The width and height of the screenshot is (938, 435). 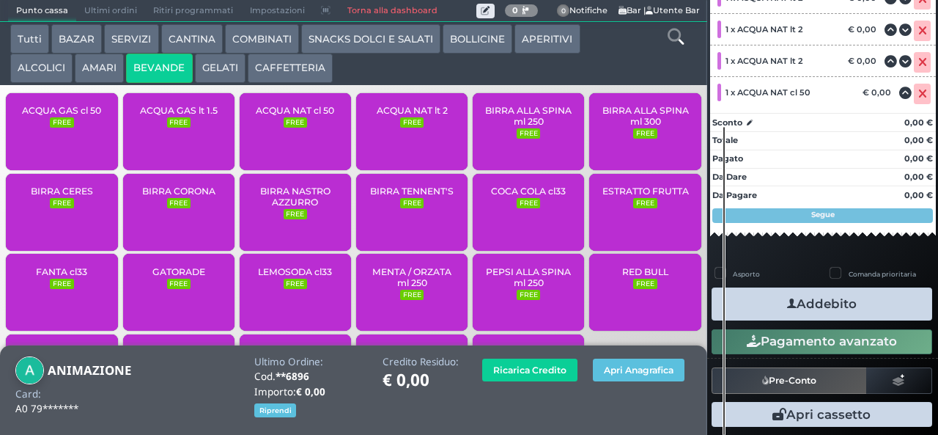 I want to click on span: 0, so click(x=564, y=11).